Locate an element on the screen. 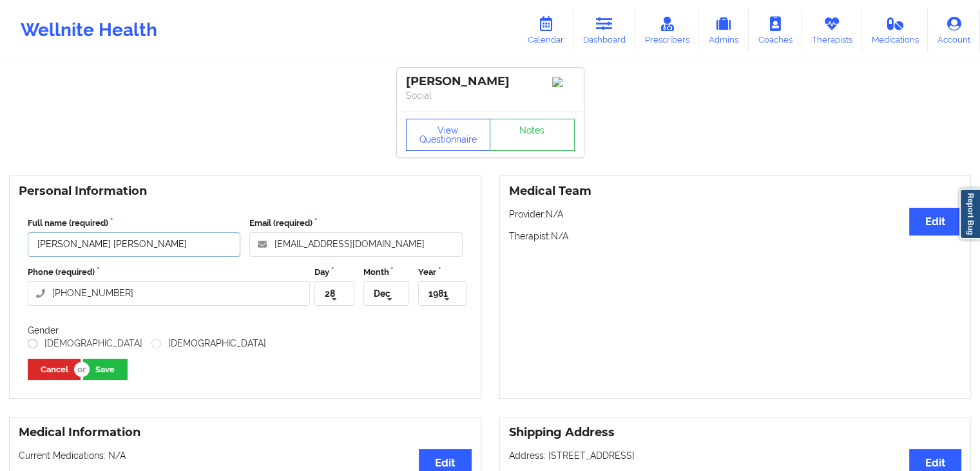  h3: Personal Information is located at coordinates (245, 191).